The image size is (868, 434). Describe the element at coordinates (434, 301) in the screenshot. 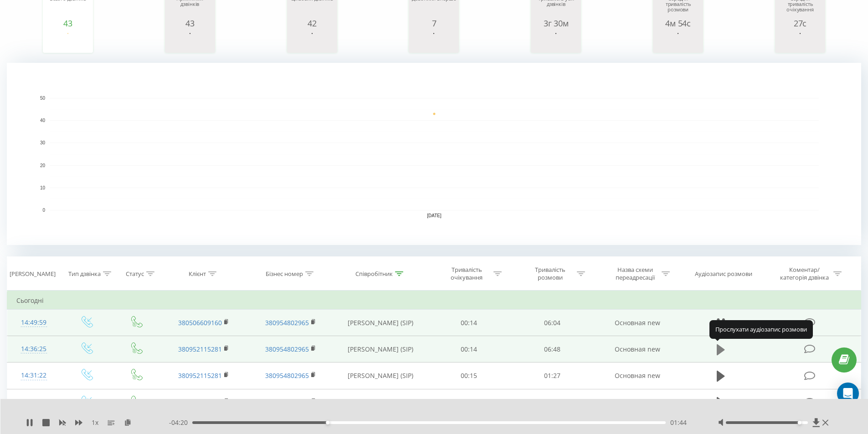

I see `td: Сьогодні` at that location.